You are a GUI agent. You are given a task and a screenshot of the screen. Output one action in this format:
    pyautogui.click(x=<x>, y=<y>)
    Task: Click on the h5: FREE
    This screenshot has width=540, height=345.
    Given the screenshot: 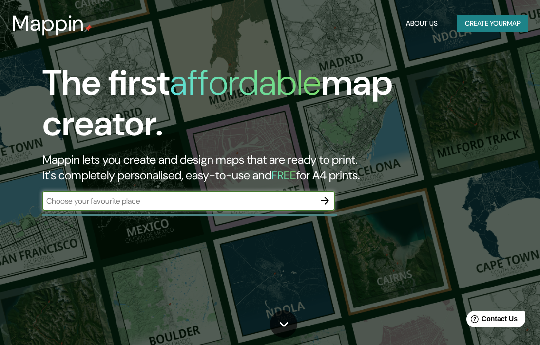 What is the action you would take?
    pyautogui.click(x=283, y=175)
    